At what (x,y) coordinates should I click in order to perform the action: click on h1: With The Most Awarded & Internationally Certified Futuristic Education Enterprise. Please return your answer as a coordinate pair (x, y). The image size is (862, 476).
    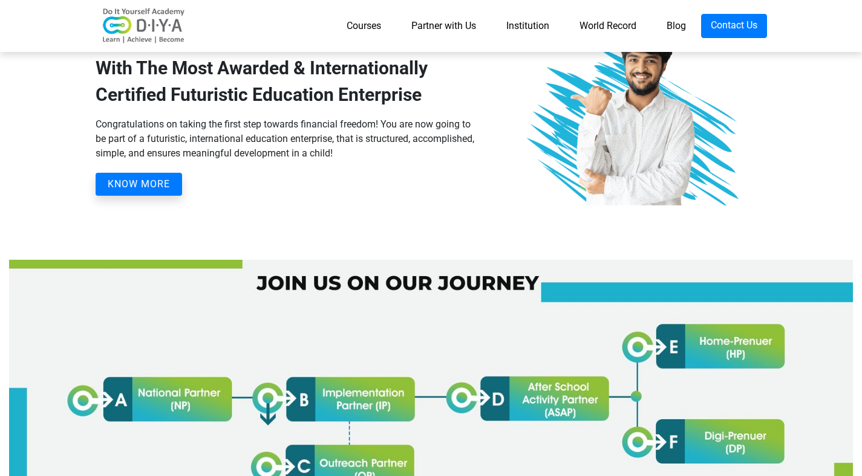
    Looking at the image, I should click on (287, 82).